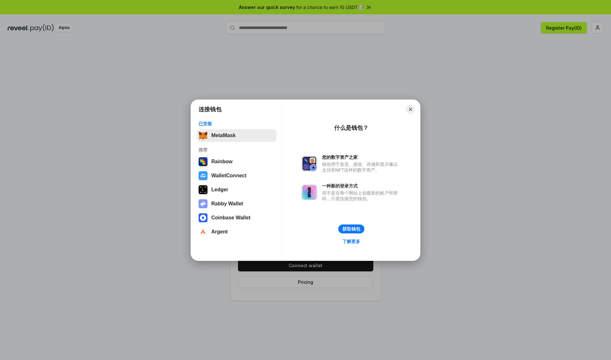 This screenshot has width=611, height=360. I want to click on div: 推荐, so click(237, 150).